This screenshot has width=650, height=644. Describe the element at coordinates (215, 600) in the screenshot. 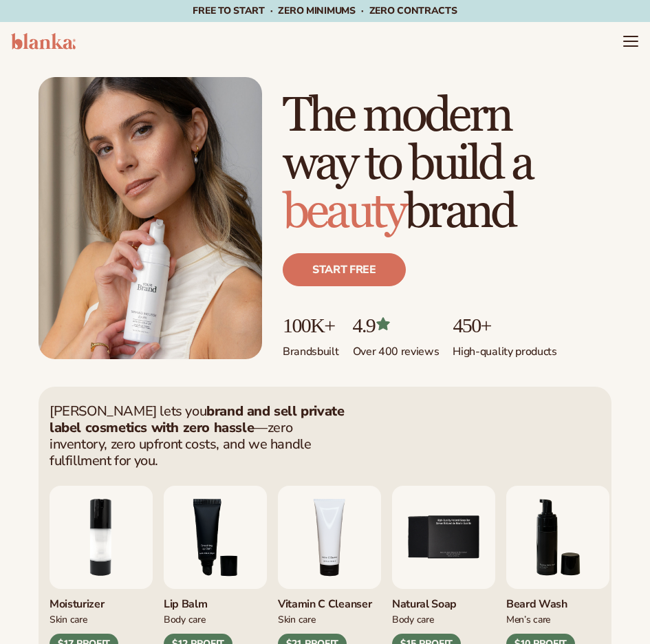

I see `div: Lip Balm` at that location.